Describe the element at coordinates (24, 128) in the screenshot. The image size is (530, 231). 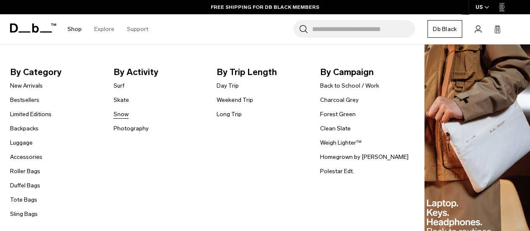
I see `a: Backpacks` at that location.